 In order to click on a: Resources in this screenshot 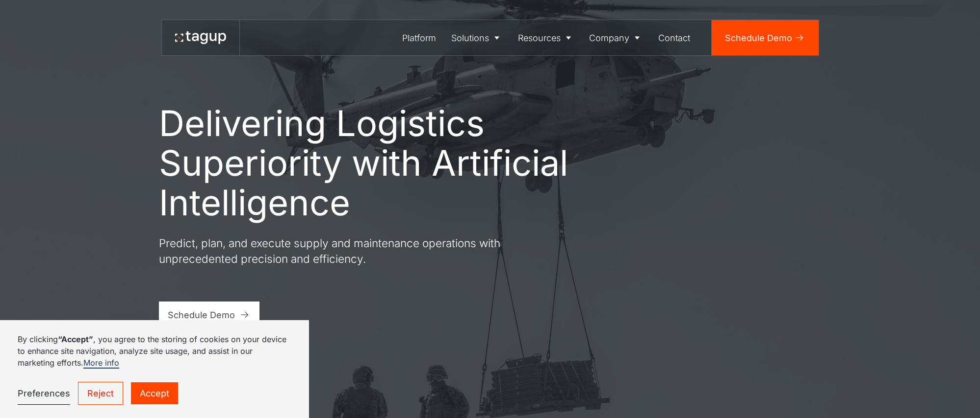, I will do `click(545, 37)`.